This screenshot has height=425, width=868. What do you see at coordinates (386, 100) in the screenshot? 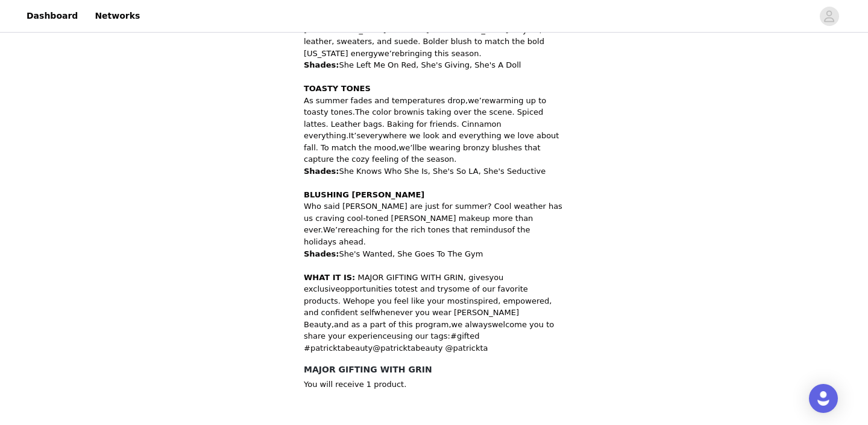
I see `span: As summer fades and temperatures drop,` at bounding box center [386, 100].